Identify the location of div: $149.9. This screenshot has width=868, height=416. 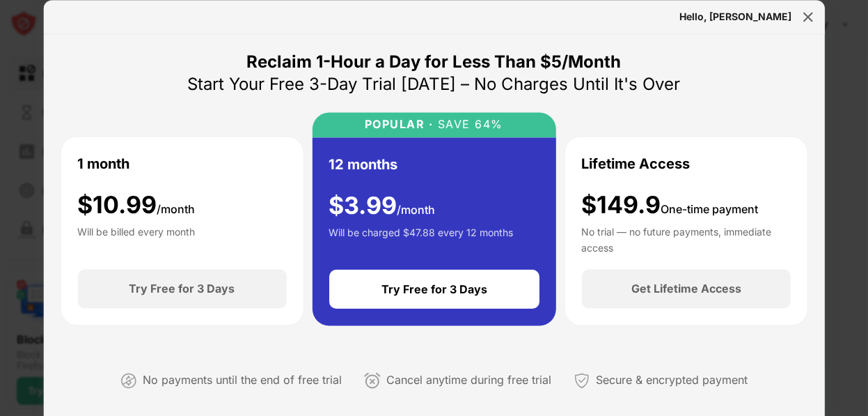
(670, 205).